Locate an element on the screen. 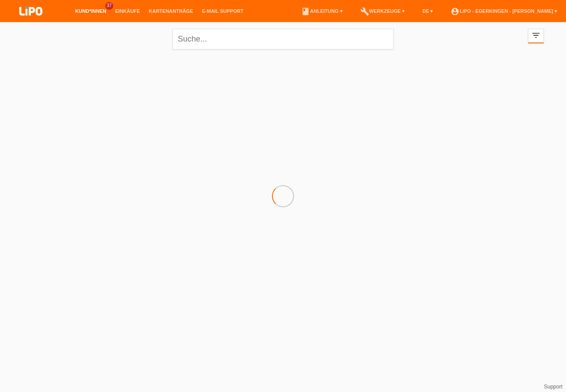 This screenshot has height=392, width=566. a: Support is located at coordinates (554, 387).